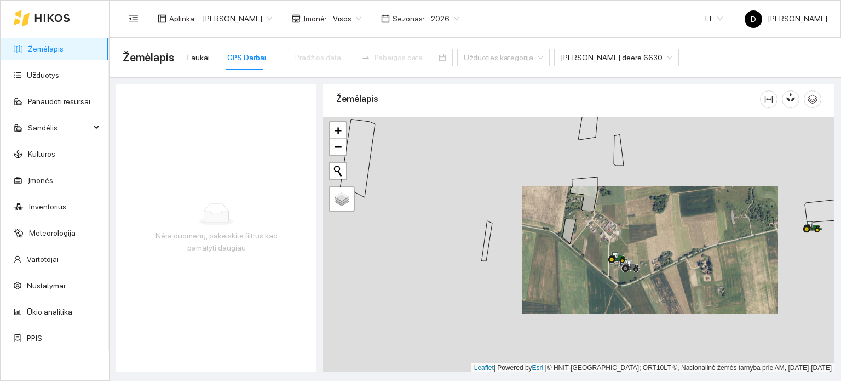  What do you see at coordinates (326, 58) in the screenshot?
I see `input: Pradžios data` at bounding box center [326, 58].